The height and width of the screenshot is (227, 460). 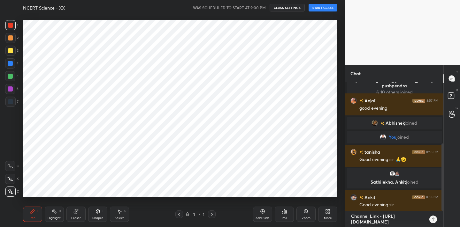 What do you see at coordinates (119, 218) in the screenshot?
I see `div: Select` at bounding box center [119, 218].